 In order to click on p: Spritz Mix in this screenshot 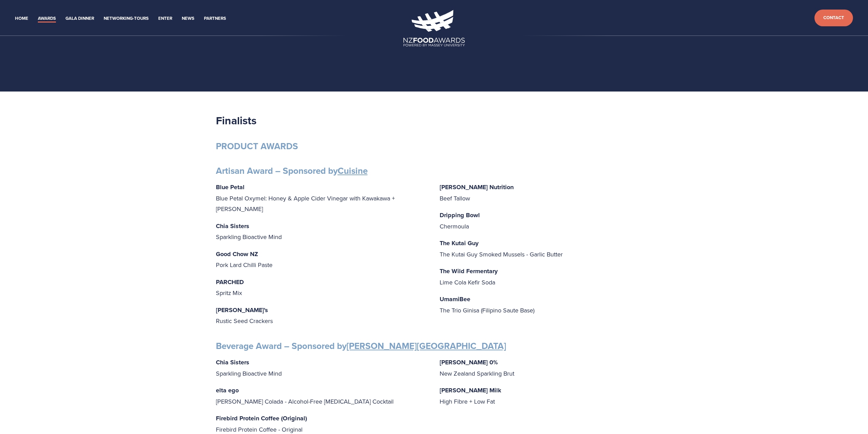, I will do `click(322, 287)`.